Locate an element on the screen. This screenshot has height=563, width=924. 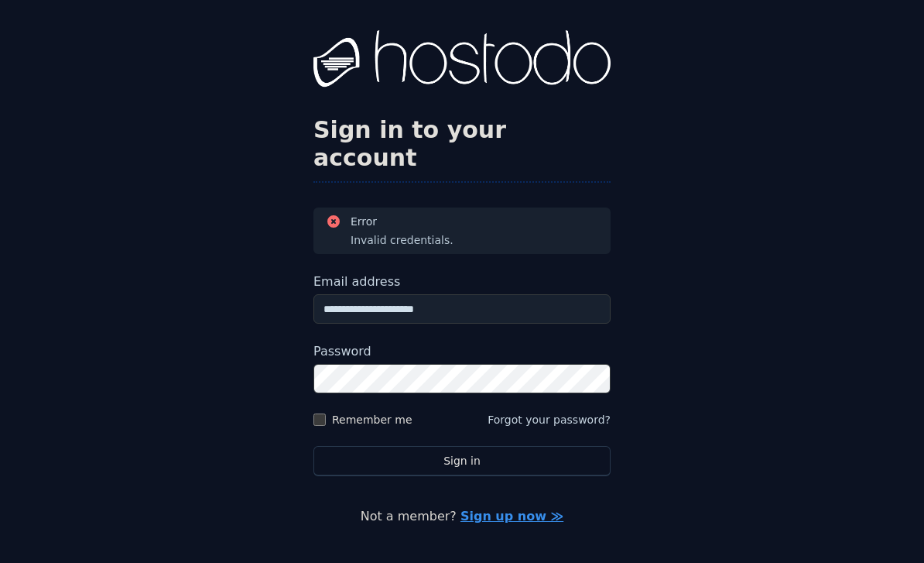
a: Sign up now ≫ is located at coordinates (511, 516).